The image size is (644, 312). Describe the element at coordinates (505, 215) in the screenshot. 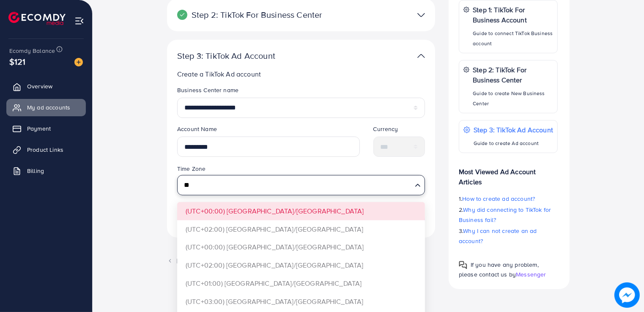

I see `span: Why did connecting to TikTok for Business fail?` at that location.